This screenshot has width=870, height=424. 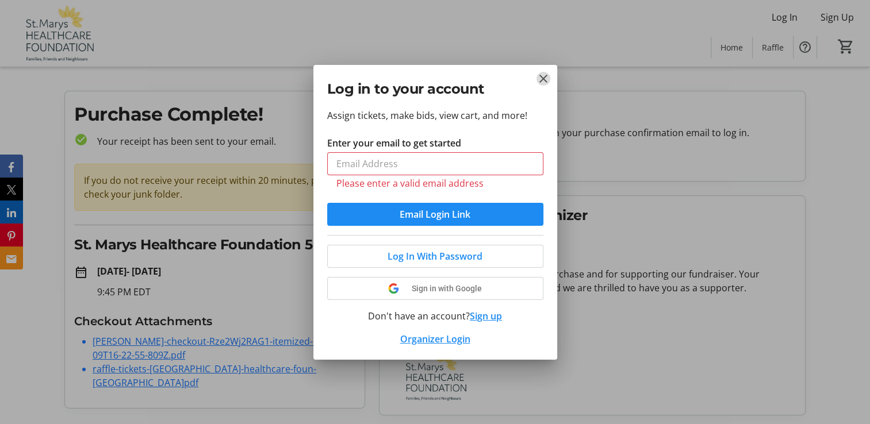 What do you see at coordinates (435, 339) in the screenshot?
I see `a: Organizer Login` at bounding box center [435, 339].